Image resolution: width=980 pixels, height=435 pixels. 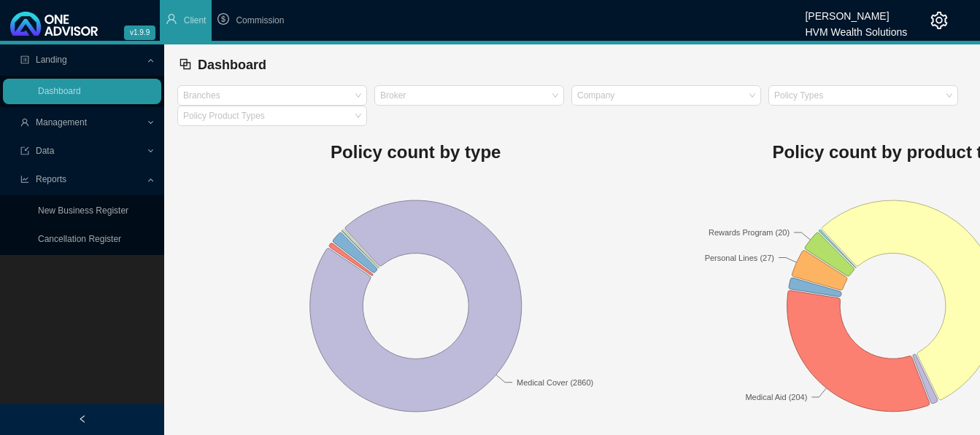 I want to click on a: Dashboard, so click(x=59, y=91).